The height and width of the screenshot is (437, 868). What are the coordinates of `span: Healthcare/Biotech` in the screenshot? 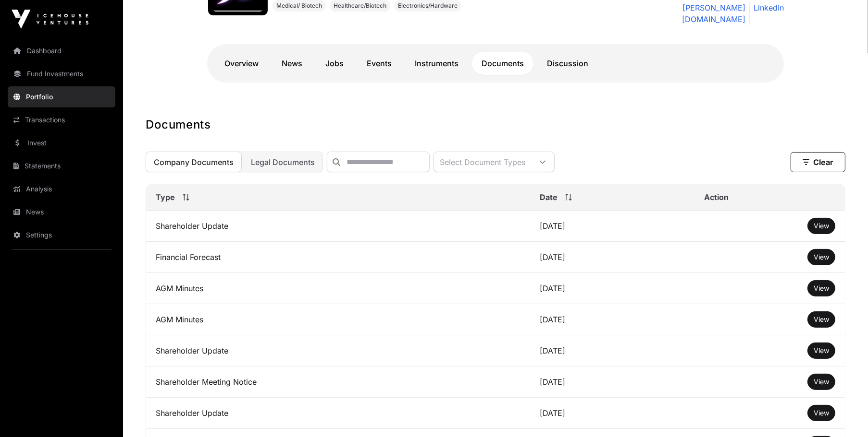 It's located at (360, 6).